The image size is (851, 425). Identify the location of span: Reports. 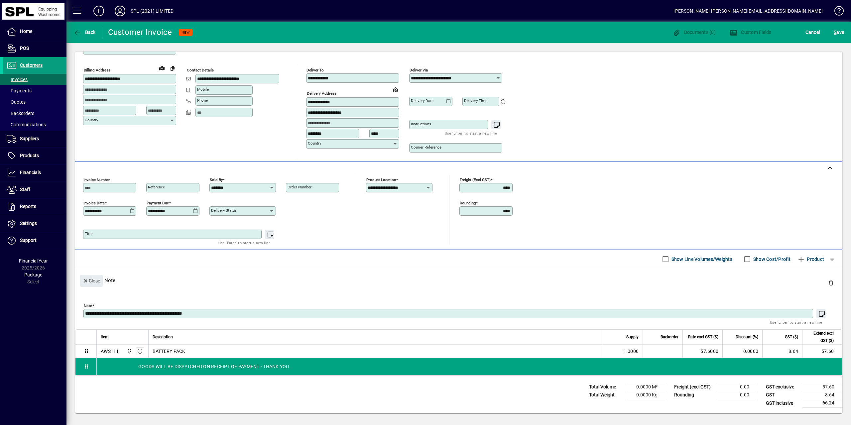
(28, 206).